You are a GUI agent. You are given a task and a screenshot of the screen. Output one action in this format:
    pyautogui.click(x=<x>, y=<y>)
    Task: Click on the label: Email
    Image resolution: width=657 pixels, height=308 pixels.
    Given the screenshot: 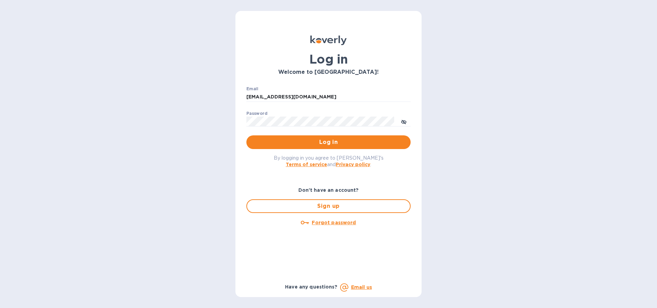 What is the action you would take?
    pyautogui.click(x=252, y=89)
    